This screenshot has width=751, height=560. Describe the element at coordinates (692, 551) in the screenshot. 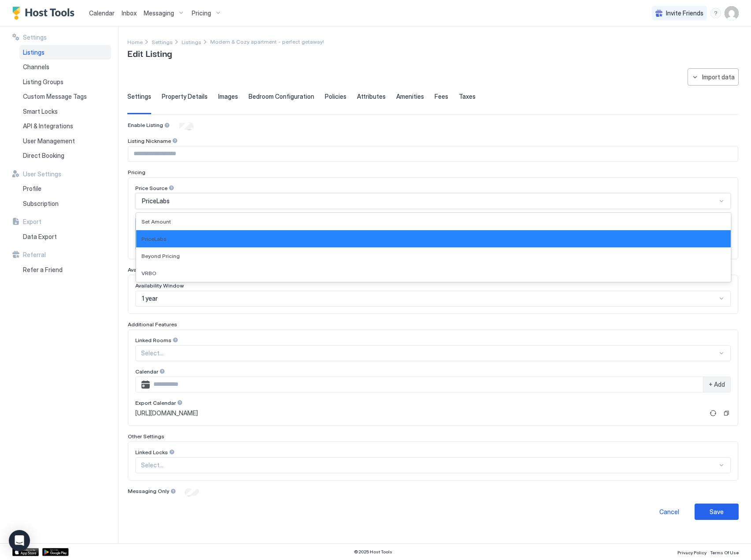

I see `a: Privacy Policy` at that location.